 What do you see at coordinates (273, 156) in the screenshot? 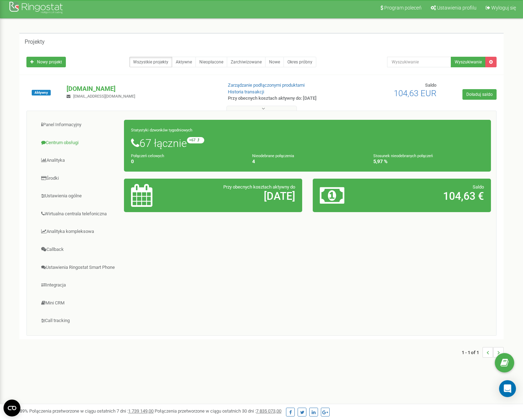
I see `small: Nieodebrane połączenia` at bounding box center [273, 156].